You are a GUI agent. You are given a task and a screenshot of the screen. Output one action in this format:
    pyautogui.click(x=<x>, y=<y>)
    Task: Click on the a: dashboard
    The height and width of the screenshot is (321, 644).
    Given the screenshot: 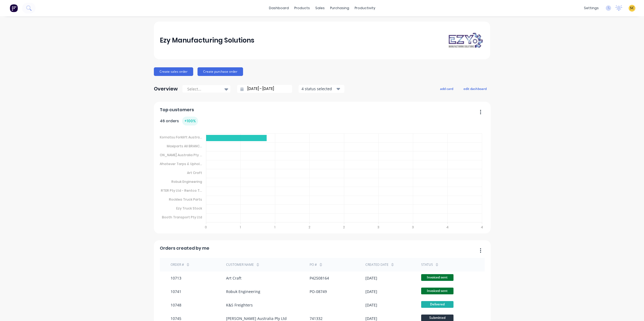 What is the action you would take?
    pyautogui.click(x=279, y=8)
    